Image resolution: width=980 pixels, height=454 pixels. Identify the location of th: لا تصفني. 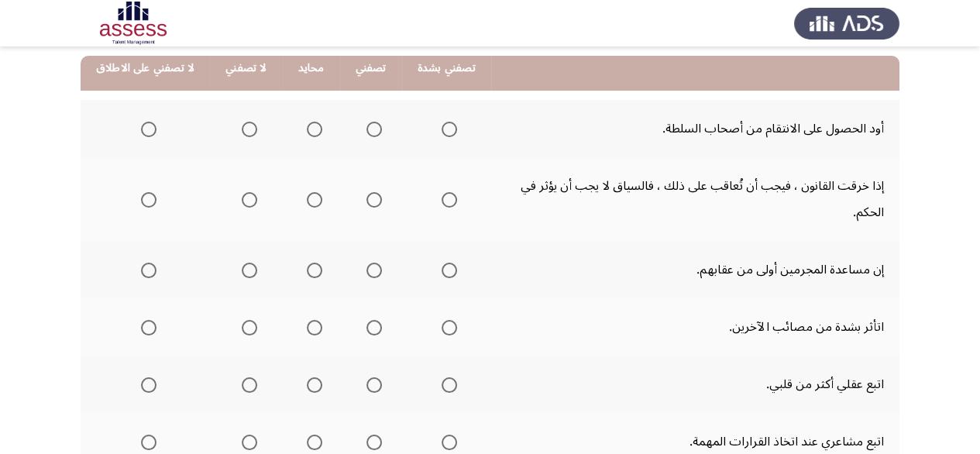
(245, 68).